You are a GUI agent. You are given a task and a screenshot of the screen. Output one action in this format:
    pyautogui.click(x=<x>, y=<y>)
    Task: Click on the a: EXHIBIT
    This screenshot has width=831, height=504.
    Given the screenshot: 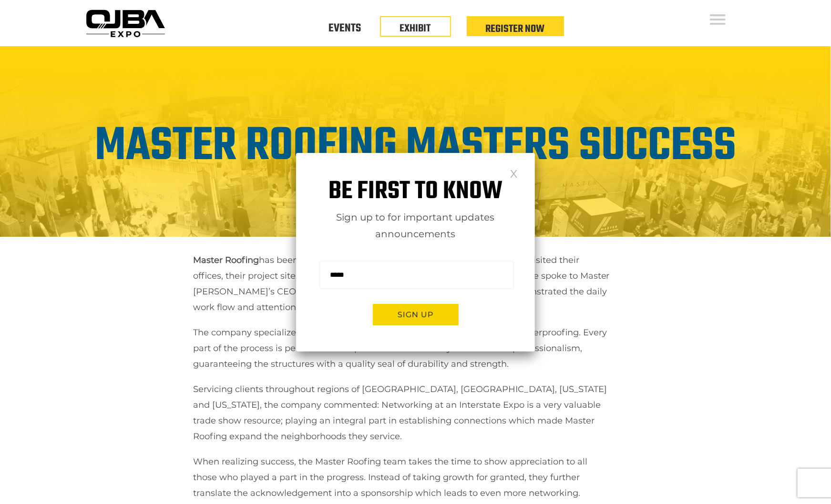 What is the action you would take?
    pyautogui.click(x=415, y=29)
    